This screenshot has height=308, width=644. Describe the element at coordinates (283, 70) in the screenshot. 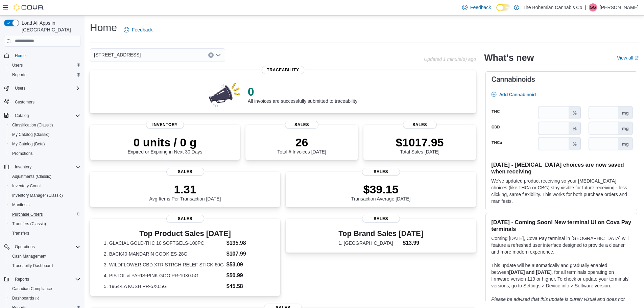

I see `span: Traceability` at that location.